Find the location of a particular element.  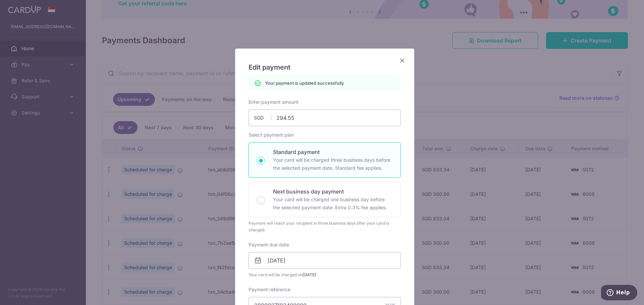

span: Your card will be charged on is located at coordinates (325, 275).